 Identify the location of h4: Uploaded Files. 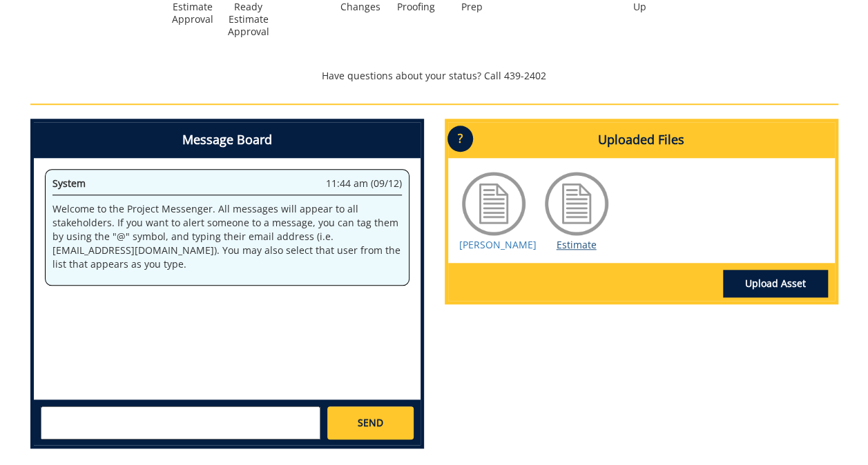
(642, 140).